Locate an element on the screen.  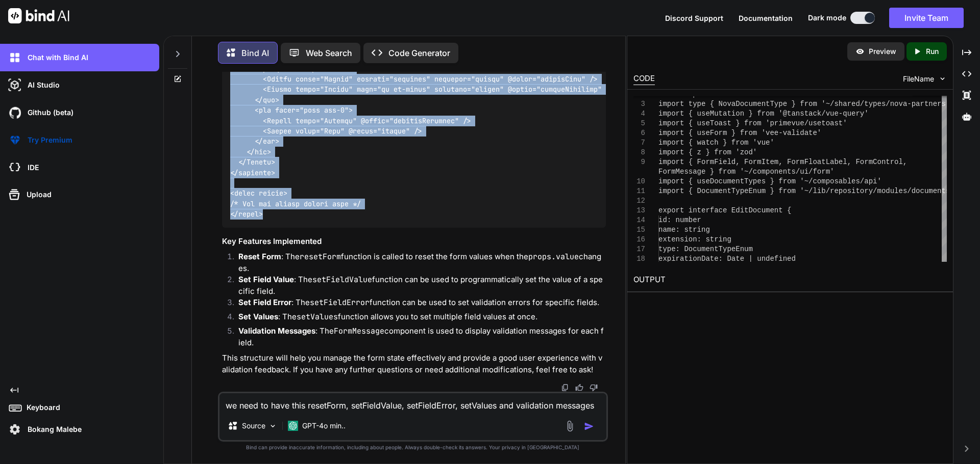
span: import type { NovaDocumentType } from '~/shared/ty is located at coordinates (765, 104).